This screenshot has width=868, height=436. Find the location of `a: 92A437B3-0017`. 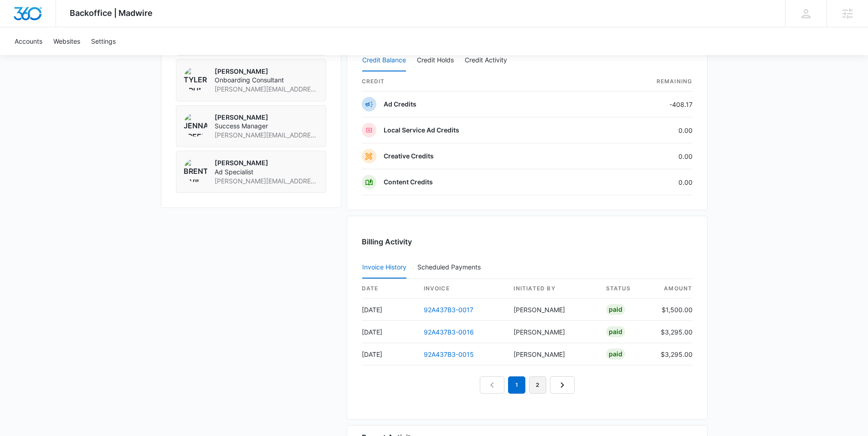

a: 92A437B3-0017 is located at coordinates (449, 310).